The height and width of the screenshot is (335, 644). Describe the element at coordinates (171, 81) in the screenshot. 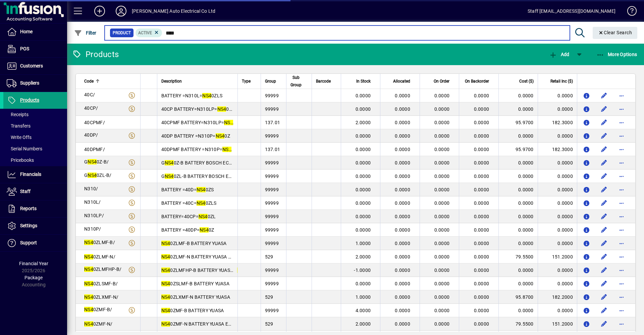

I see `span: Description` at that location.